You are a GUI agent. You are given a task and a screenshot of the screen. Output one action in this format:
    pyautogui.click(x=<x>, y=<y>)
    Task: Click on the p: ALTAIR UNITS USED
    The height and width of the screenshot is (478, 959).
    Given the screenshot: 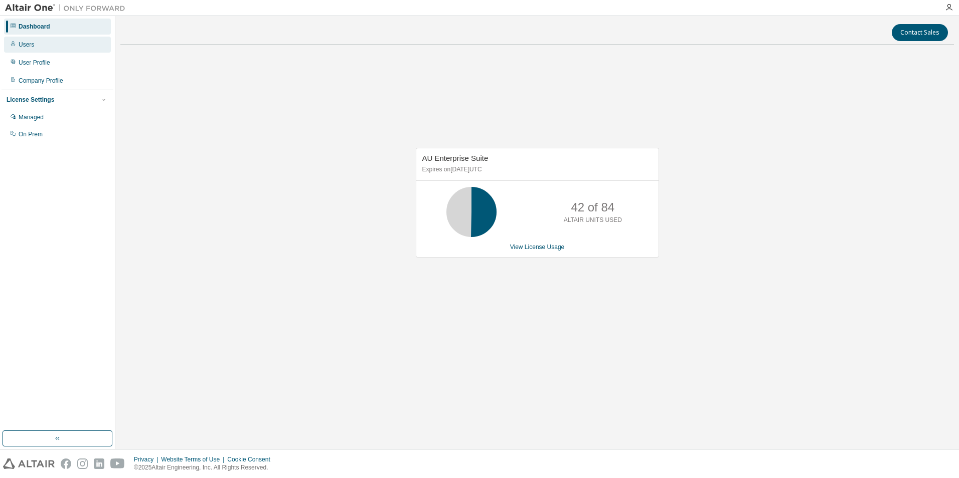 What is the action you would take?
    pyautogui.click(x=593, y=220)
    